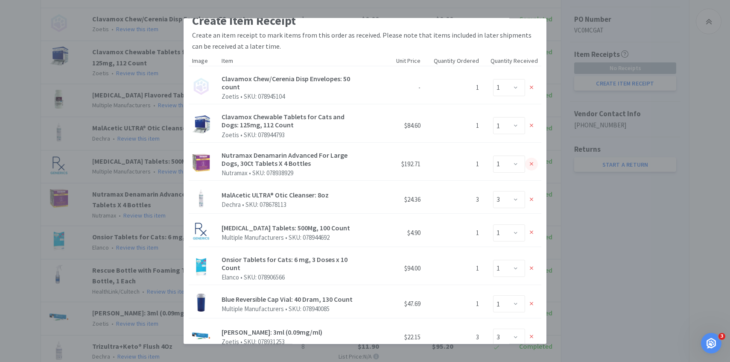 The image size is (730, 362). I want to click on p: Elanco SKU: 078906566, so click(292, 277).